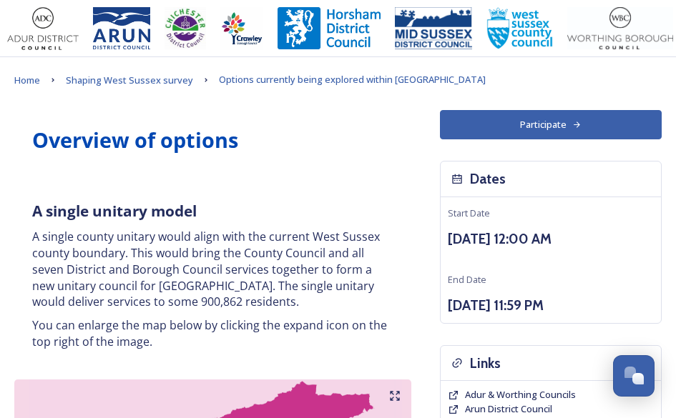 The image size is (676, 418). Describe the element at coordinates (550, 124) in the screenshot. I see `button: Participate` at that location.